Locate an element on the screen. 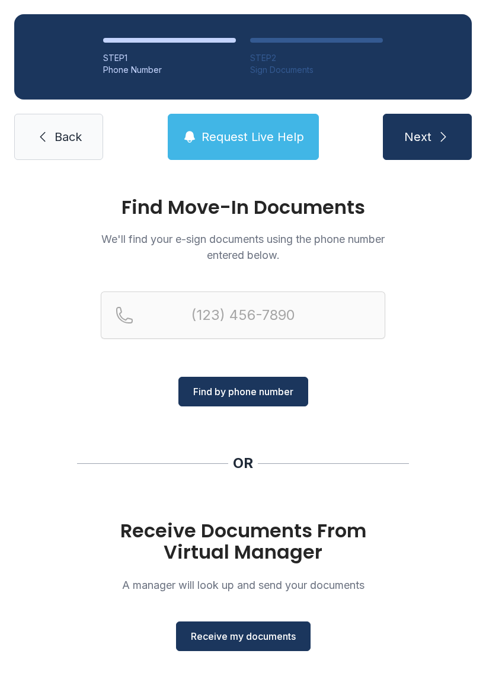 The image size is (486, 673). p: We'll find your e-sign documents using the phone number entered below. is located at coordinates (243, 247).